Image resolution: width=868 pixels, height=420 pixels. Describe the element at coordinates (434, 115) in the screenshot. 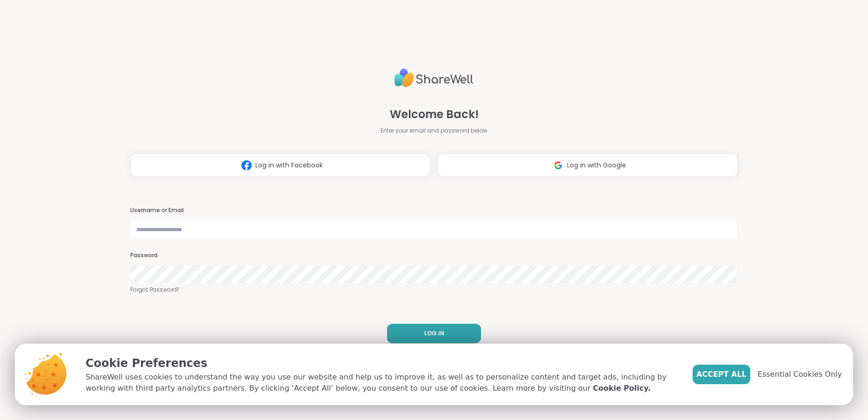

I see `span: Welcome Back!` at that location.